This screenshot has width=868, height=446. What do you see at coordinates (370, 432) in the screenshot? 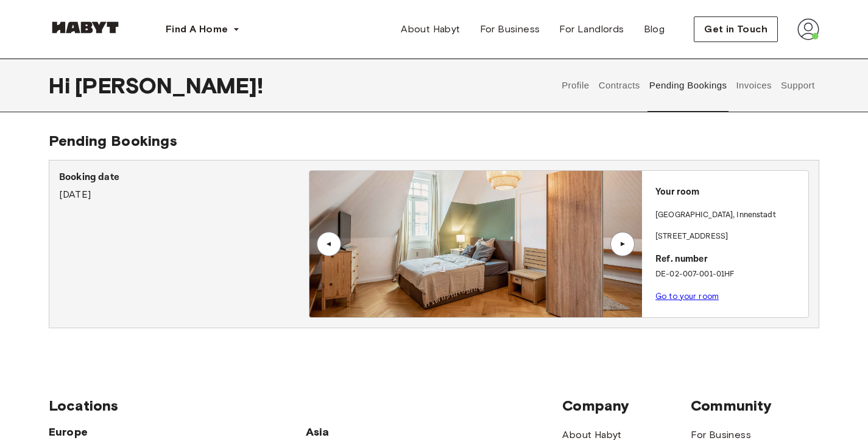
I see `span: Asia` at bounding box center [370, 432].